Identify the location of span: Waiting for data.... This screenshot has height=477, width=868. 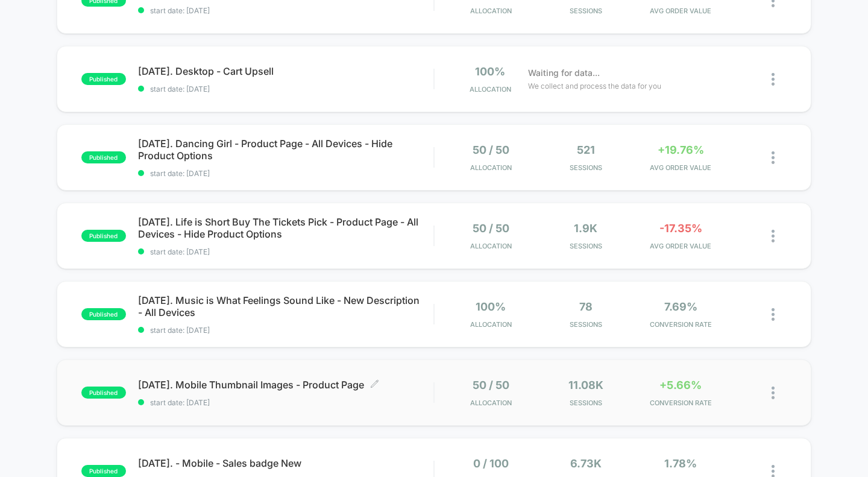
(564, 73).